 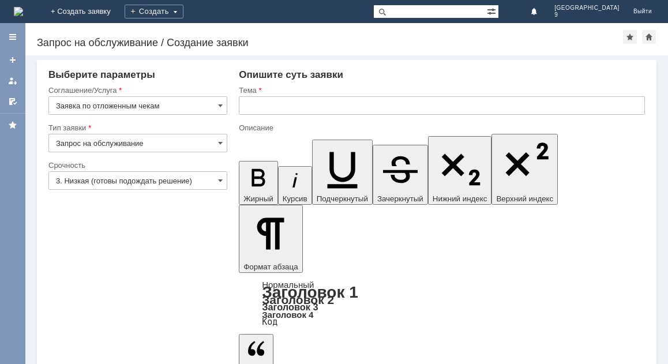 What do you see at coordinates (587, 15) in the screenshot?
I see `span: 9` at bounding box center [587, 15].